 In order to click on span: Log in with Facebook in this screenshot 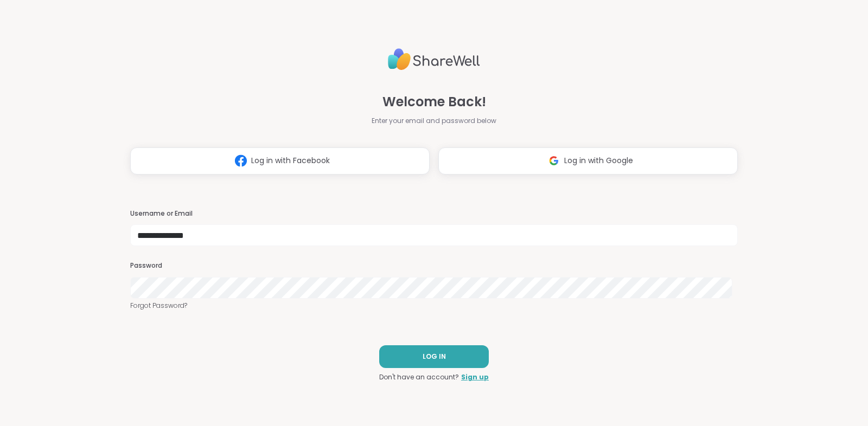, I will do `click(290, 160)`.